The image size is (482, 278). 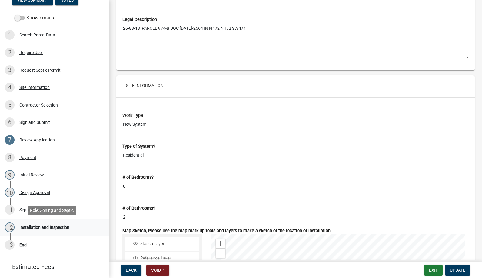 I want to click on div: 9, so click(x=10, y=175).